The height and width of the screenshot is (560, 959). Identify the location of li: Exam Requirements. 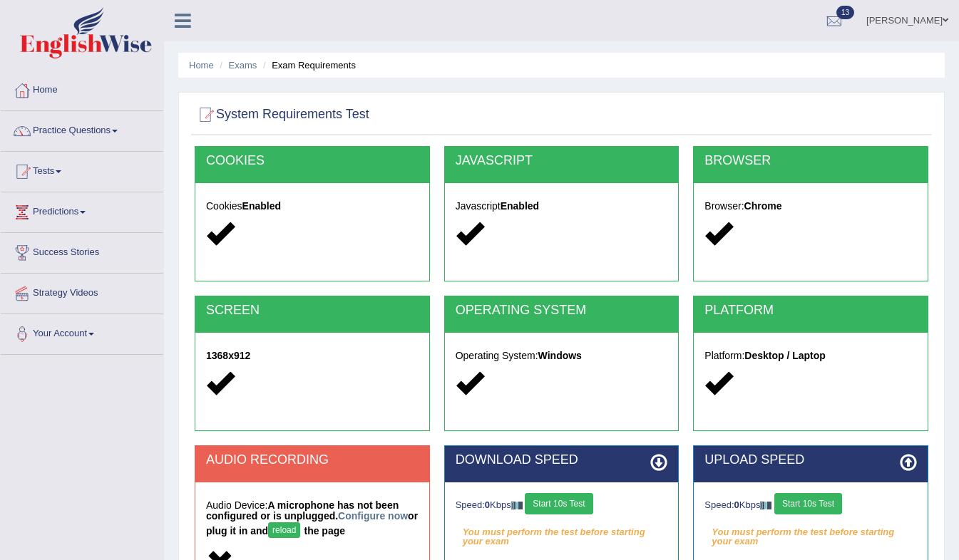
(308, 65).